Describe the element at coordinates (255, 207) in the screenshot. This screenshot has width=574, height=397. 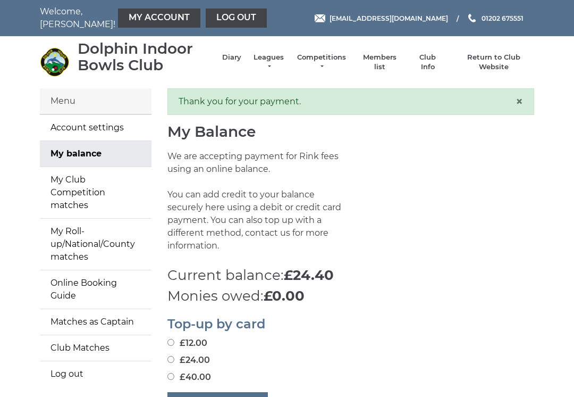
I see `p: We are accepting payment for Rink fees using an online balance. You can add credit to your balanc...` at that location.